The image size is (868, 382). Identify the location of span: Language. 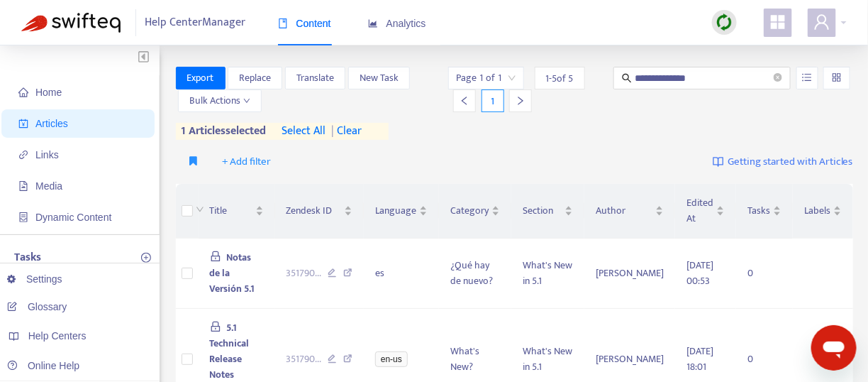
(396, 210).